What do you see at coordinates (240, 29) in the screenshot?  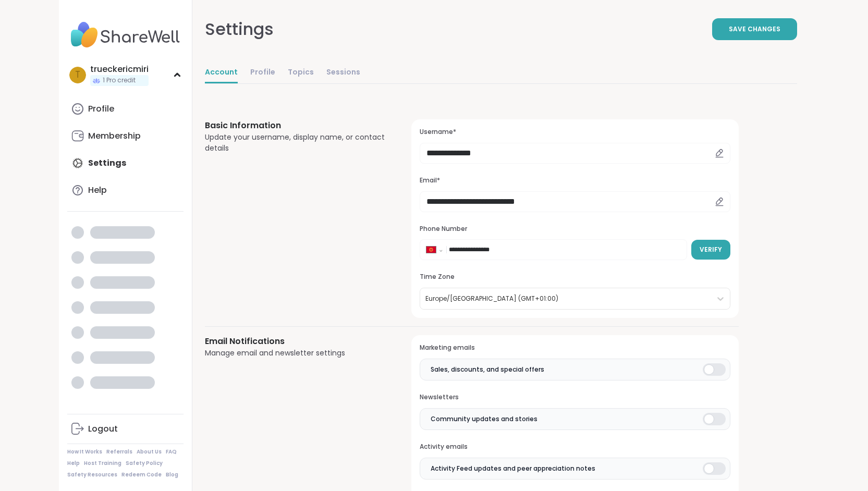 I see `div: Settings` at bounding box center [240, 29].